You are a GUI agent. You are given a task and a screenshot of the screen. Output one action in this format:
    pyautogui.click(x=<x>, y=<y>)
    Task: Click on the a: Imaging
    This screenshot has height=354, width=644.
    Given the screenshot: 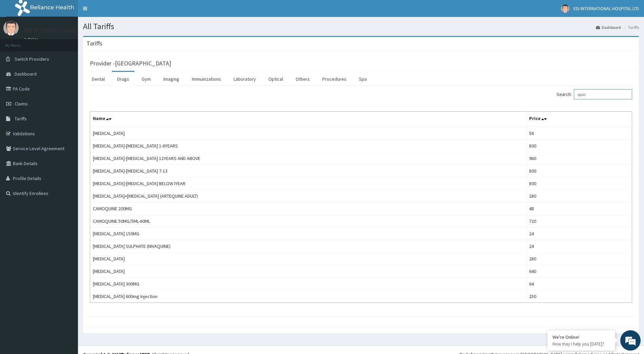 What is the action you would take?
    pyautogui.click(x=171, y=79)
    